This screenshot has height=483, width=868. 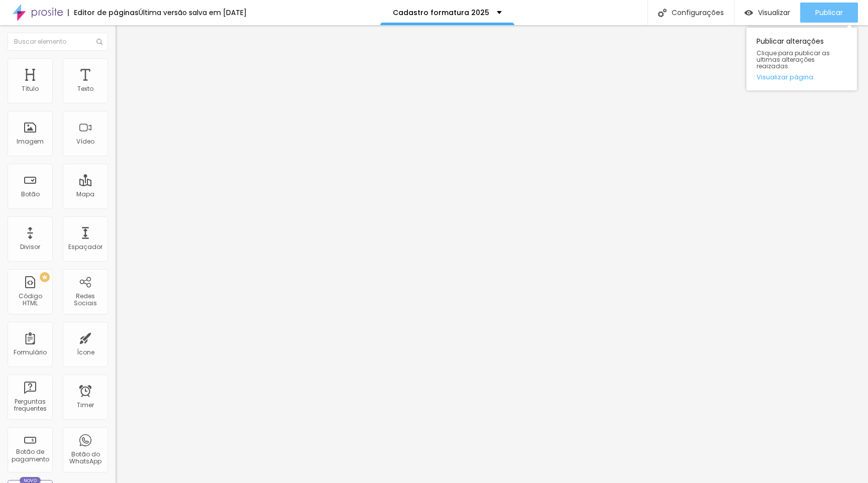 I want to click on span: Clique para publicar as ultimas alterações reaizadas, so click(x=802, y=60).